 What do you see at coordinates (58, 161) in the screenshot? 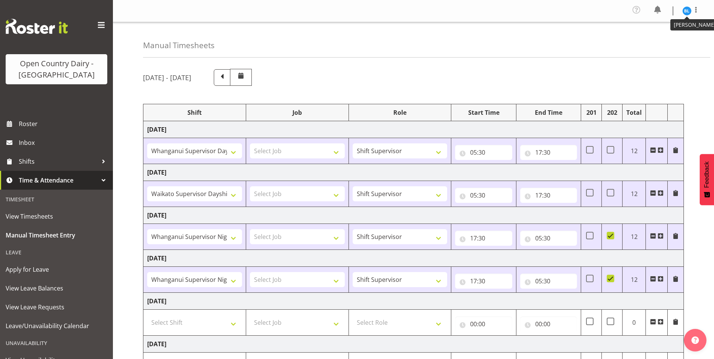
I see `span: Shifts` at bounding box center [58, 161].